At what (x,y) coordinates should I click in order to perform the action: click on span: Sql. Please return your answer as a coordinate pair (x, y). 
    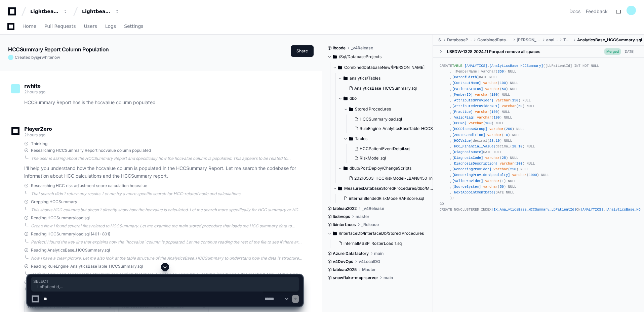
    Looking at the image, I should click on (440, 40).